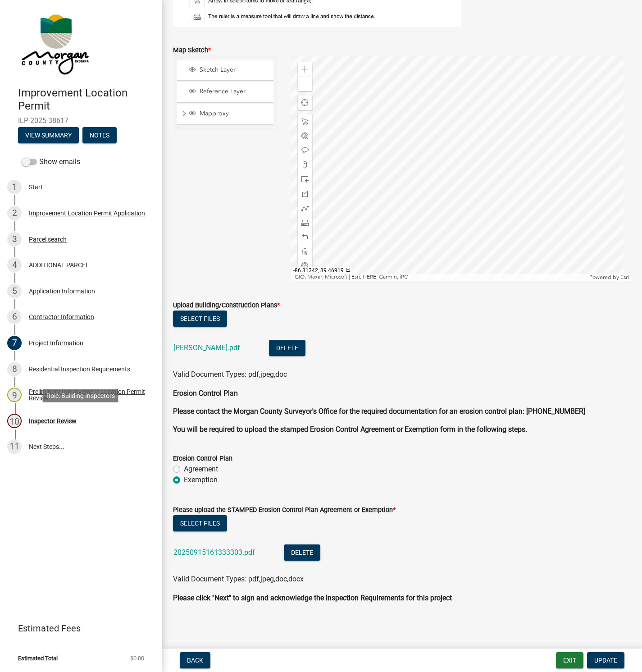 The width and height of the screenshot is (642, 672). What do you see at coordinates (195, 660) in the screenshot?
I see `button: Back` at bounding box center [195, 660].